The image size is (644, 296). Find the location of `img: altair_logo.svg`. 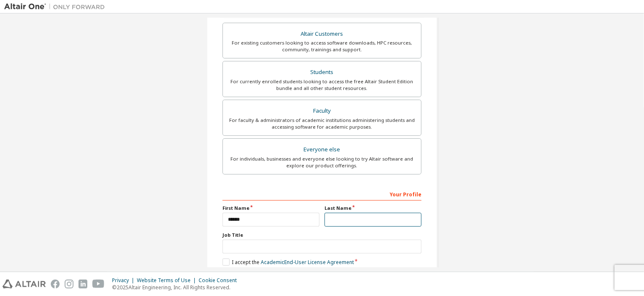

img: altair_logo.svg is located at coordinates (24, 284).